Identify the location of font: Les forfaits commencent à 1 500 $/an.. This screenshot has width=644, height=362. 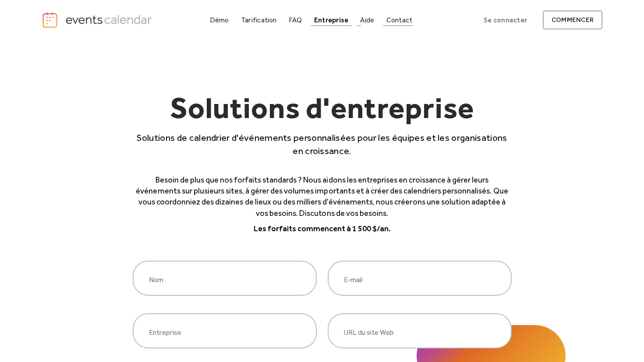
(322, 228).